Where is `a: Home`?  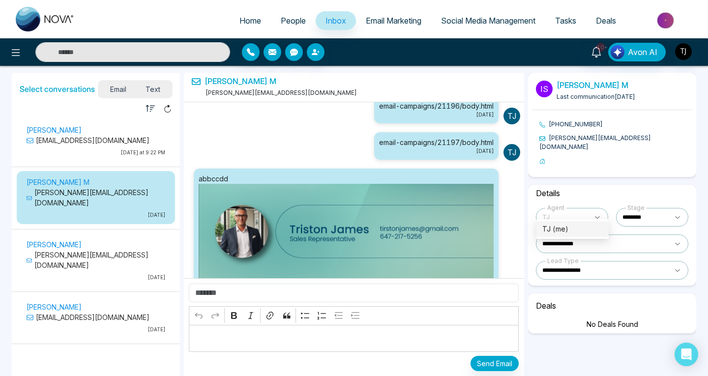 a: Home is located at coordinates (250, 21).